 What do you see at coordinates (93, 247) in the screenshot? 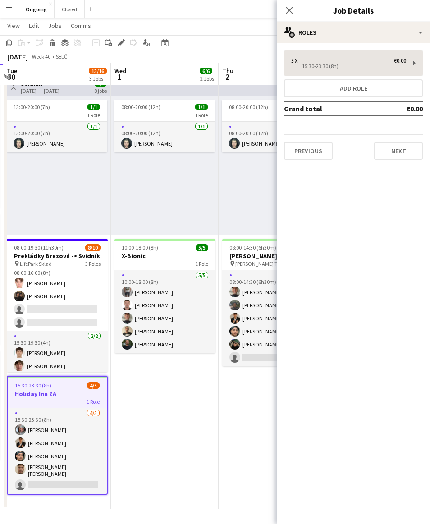
I see `span: 8/10` at bounding box center [93, 247].